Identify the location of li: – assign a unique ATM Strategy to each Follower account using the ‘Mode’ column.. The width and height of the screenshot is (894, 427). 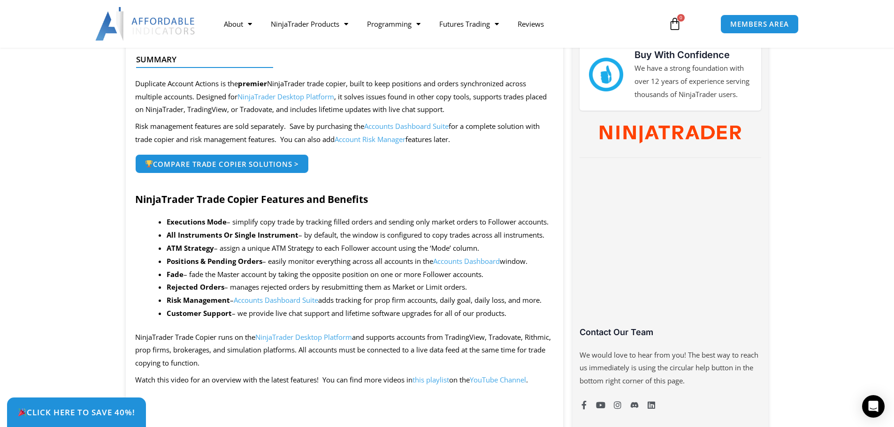
(360, 249).